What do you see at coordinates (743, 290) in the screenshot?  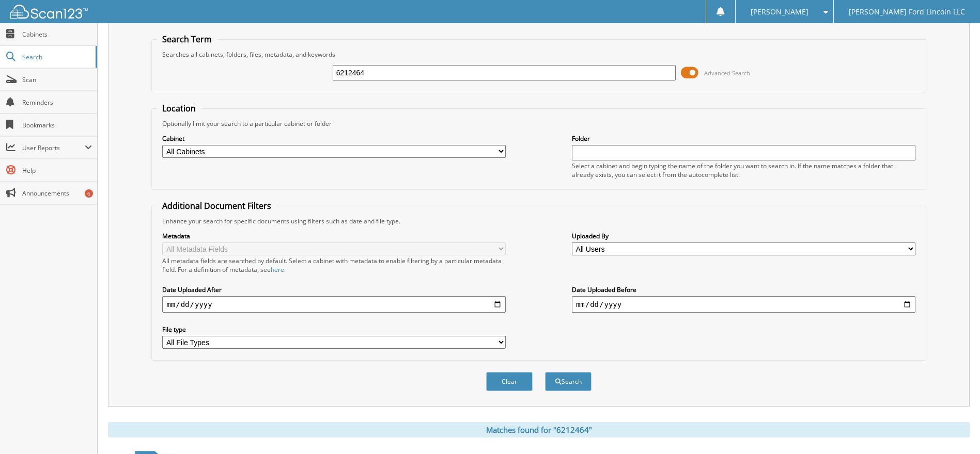 I see `label: Date Uploaded Before` at bounding box center [743, 290].